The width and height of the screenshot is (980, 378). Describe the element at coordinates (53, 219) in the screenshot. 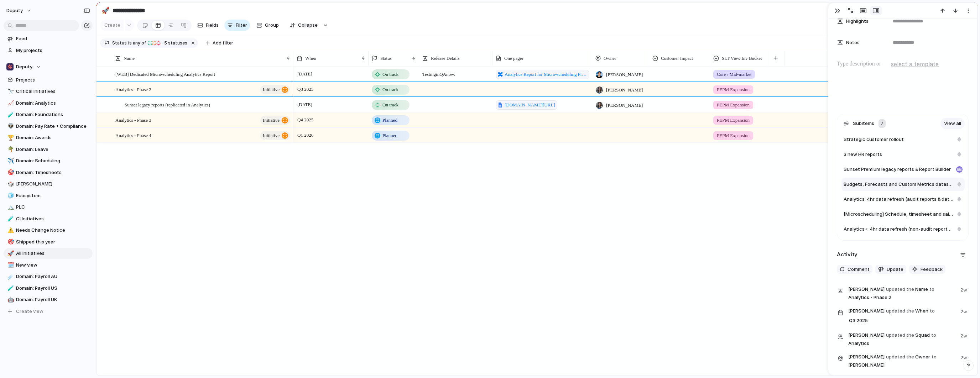

I see `span: CI Initiatives` at that location.